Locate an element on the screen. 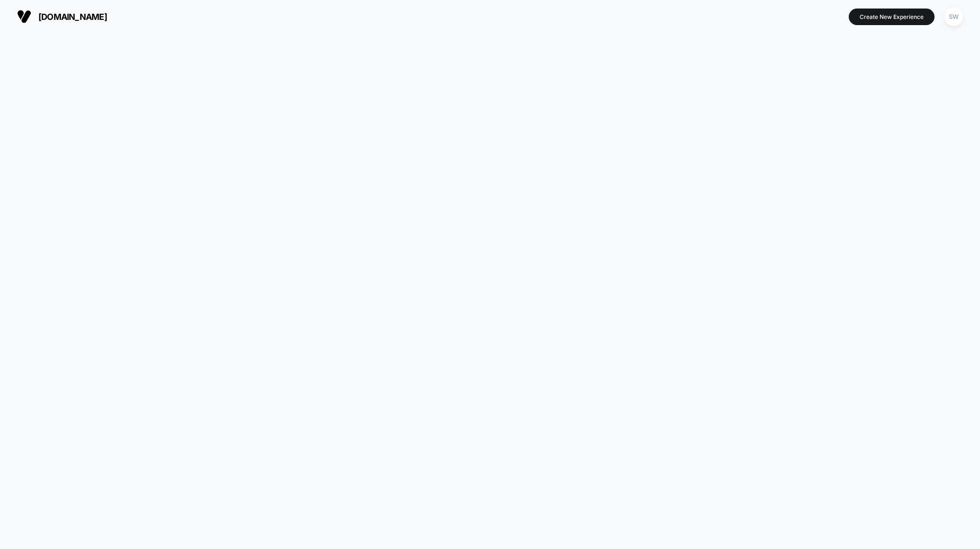  button: SW is located at coordinates (954, 17).